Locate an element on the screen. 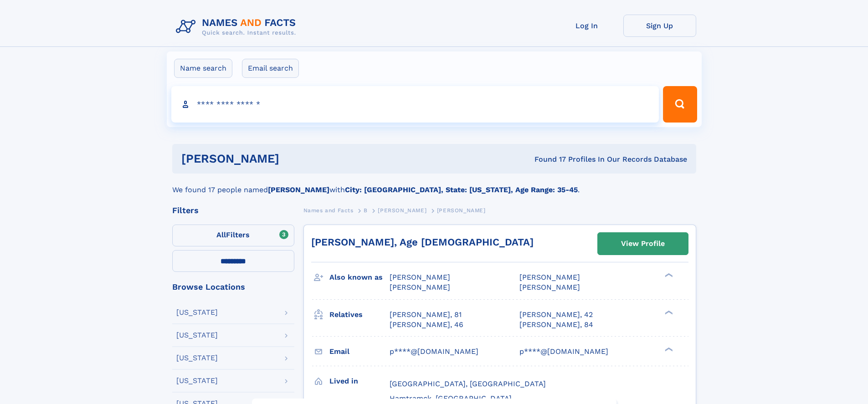 The width and height of the screenshot is (868, 404). label: Email search is located at coordinates (270, 68).